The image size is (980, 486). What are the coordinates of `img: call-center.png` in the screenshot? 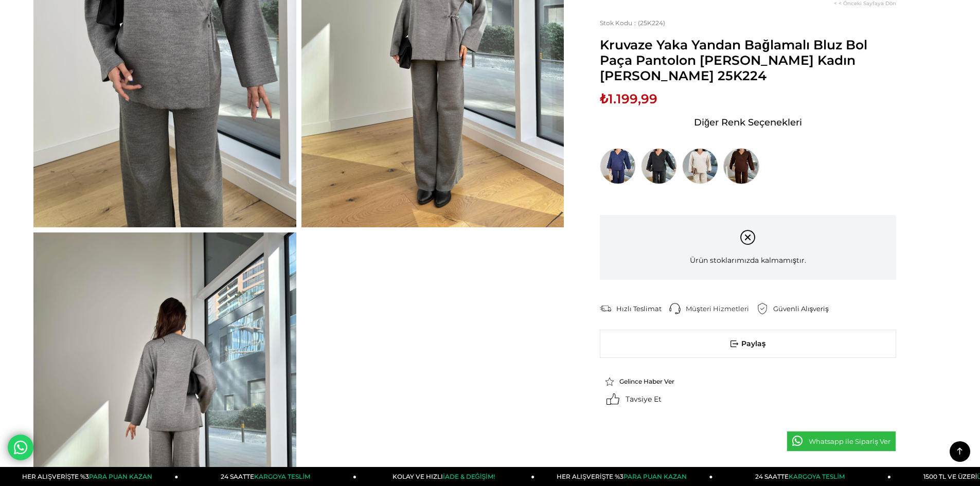 It's located at (675, 309).